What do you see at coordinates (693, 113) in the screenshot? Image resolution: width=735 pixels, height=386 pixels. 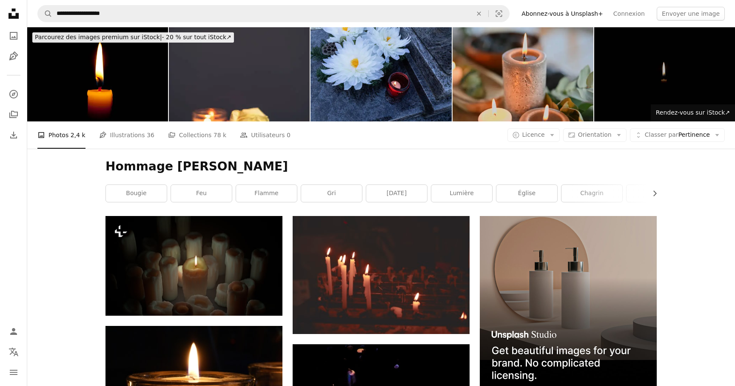 I see `a: Rendez-vous sur iStock↗` at bounding box center [693, 113].